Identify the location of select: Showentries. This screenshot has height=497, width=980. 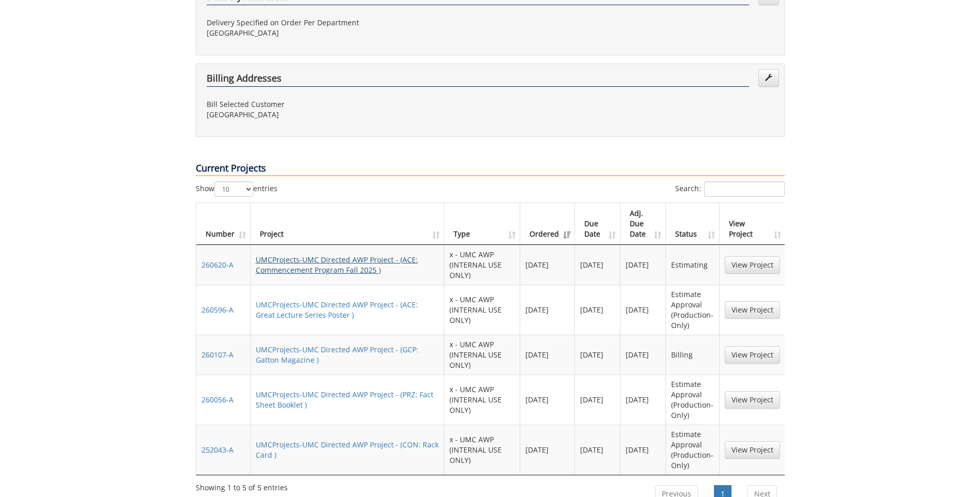
(234, 189).